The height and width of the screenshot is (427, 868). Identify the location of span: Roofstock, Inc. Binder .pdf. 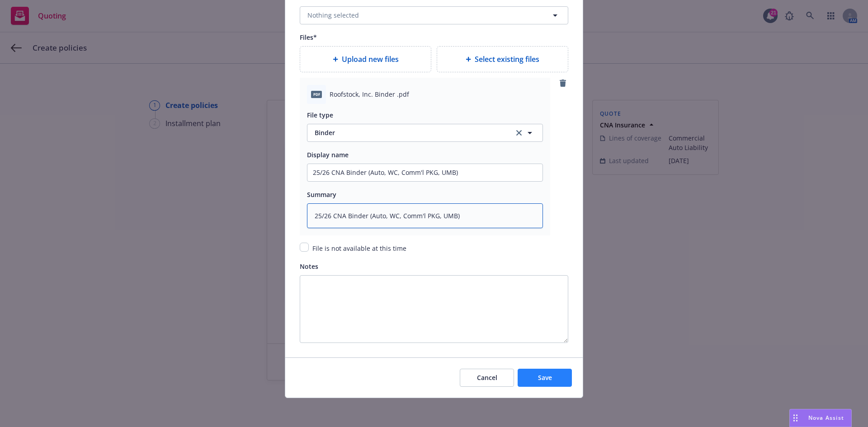
(369, 94).